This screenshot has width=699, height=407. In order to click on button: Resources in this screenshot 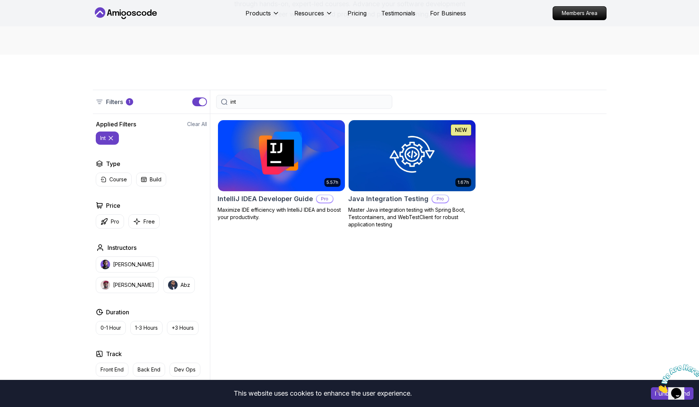, I will do `click(313, 16)`.